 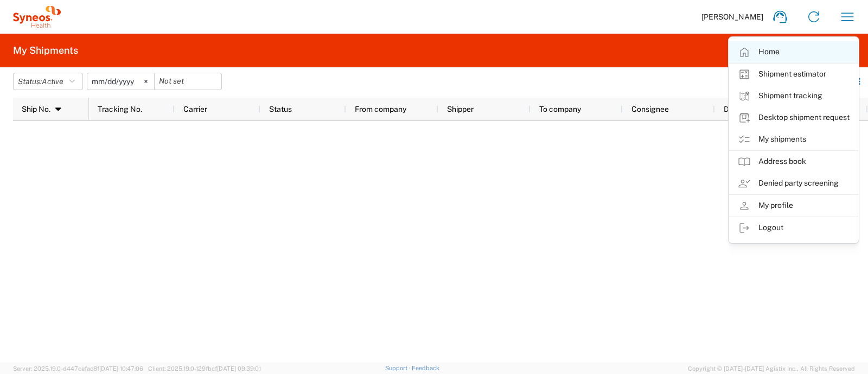 I want to click on span: To company, so click(x=560, y=109).